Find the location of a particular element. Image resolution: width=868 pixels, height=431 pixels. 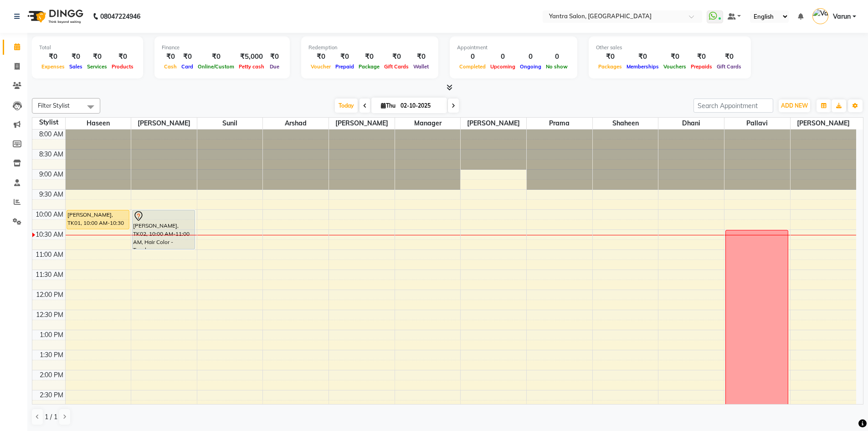

div: 11:00 AM is located at coordinates (49, 254).